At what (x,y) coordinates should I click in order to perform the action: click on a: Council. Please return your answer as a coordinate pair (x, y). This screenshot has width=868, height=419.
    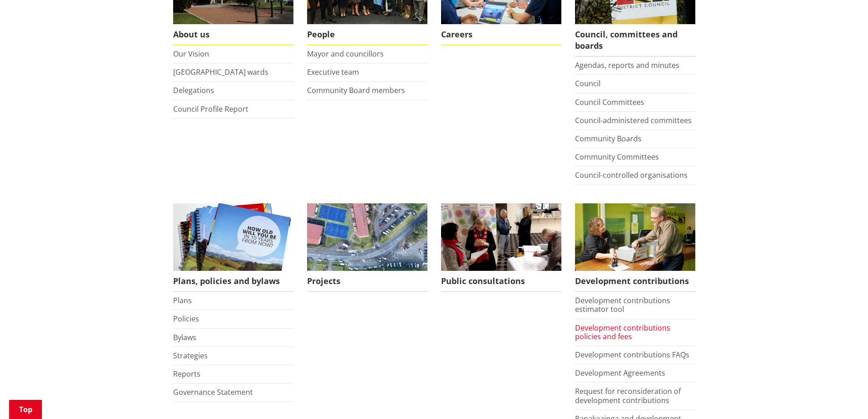
    Looking at the image, I should click on (588, 83).